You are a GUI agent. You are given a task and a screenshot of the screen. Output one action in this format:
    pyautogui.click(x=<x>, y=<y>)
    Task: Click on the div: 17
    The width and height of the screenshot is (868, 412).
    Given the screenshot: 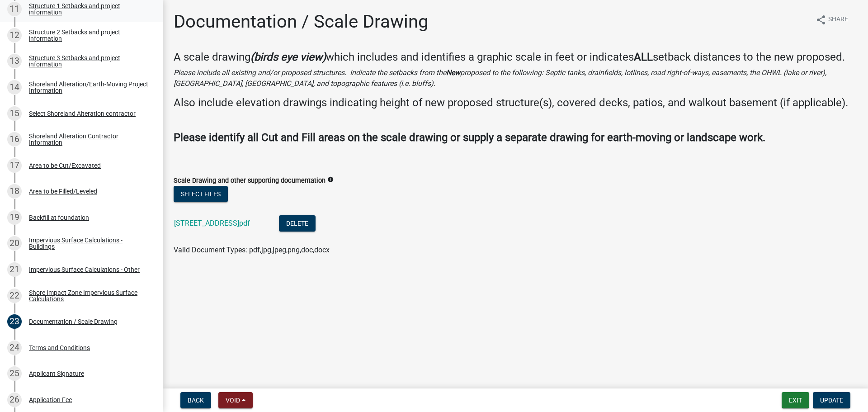 What is the action you would take?
    pyautogui.click(x=14, y=166)
    